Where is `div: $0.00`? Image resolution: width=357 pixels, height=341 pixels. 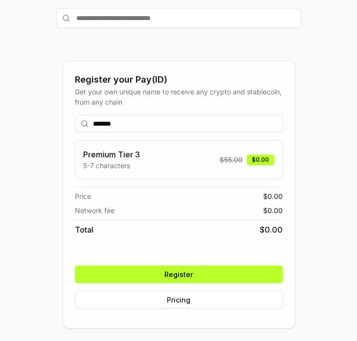 div: $0.00 is located at coordinates (260, 160).